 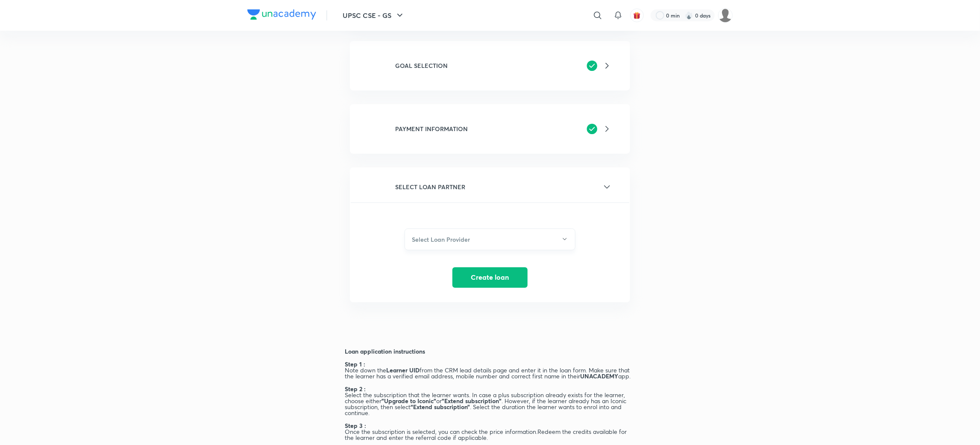 I want to click on img: streak, so click(x=688, y=15).